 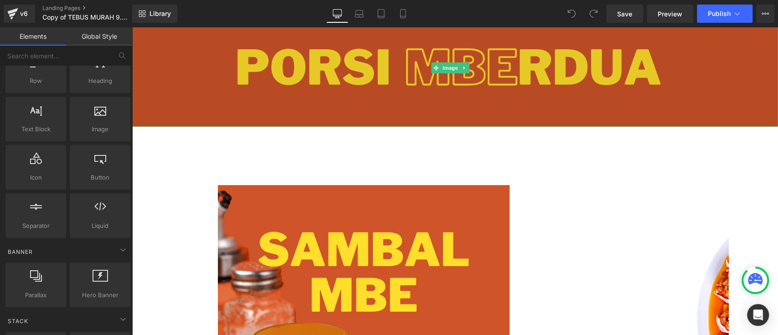 What do you see at coordinates (160, 14) in the screenshot?
I see `span: Library` at bounding box center [160, 14].